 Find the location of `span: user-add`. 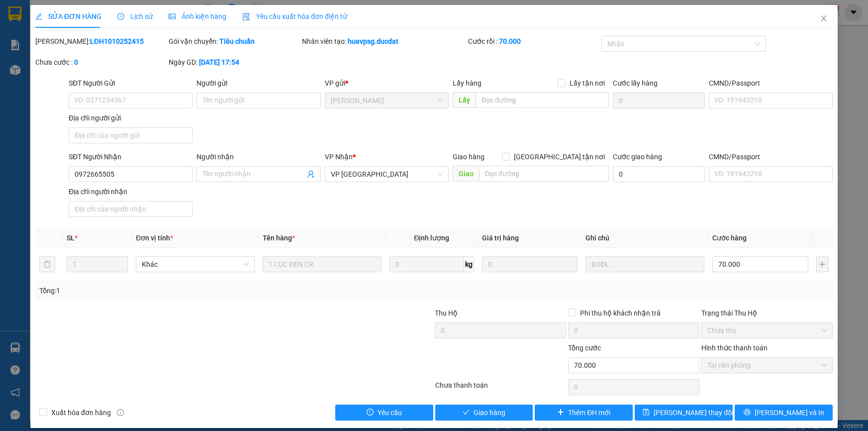

span: user-add is located at coordinates (311, 175).